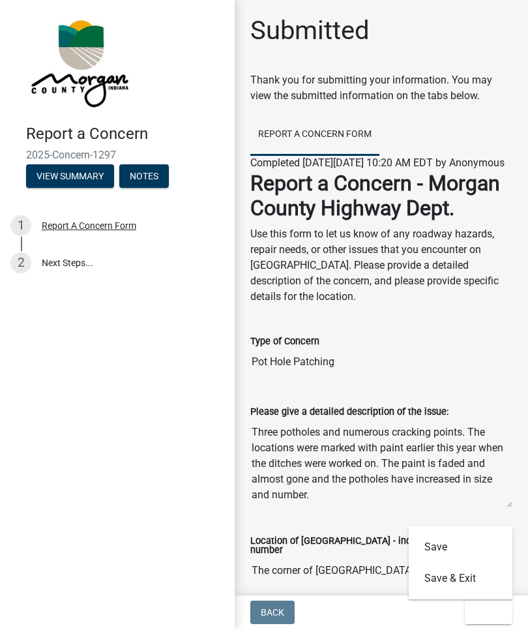 The width and height of the screenshot is (528, 630). I want to click on h4: Report a Concern, so click(125, 134).